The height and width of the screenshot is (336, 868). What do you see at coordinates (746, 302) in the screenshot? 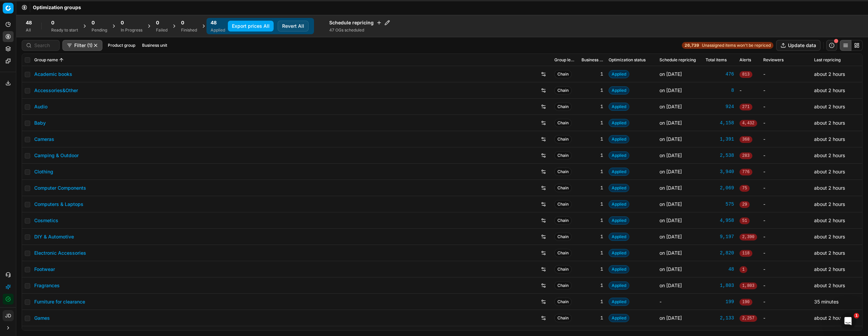
I see `span: 190` at bounding box center [746, 302].